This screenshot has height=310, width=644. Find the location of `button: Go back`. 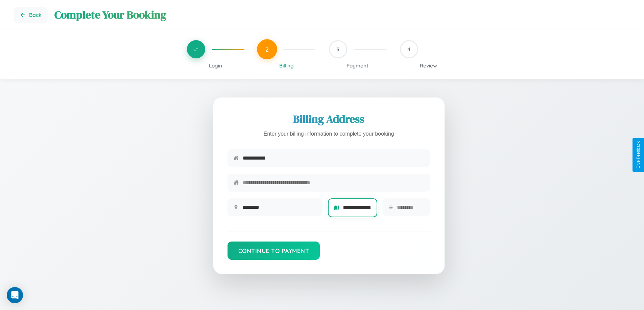

button: Go back is located at coordinates (30, 15).